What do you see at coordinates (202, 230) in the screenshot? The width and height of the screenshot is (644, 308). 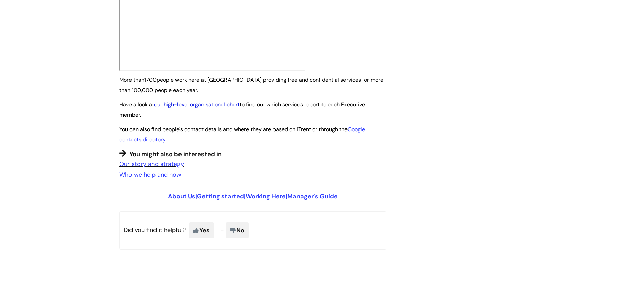 I see `span: Yes` at bounding box center [202, 230].